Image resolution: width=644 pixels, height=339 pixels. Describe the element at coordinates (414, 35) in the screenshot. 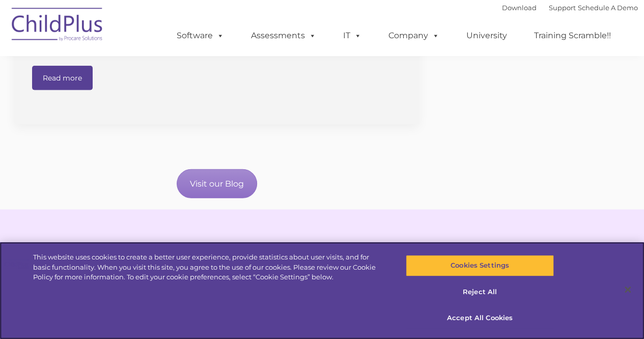

I see `a: Company` at that location.